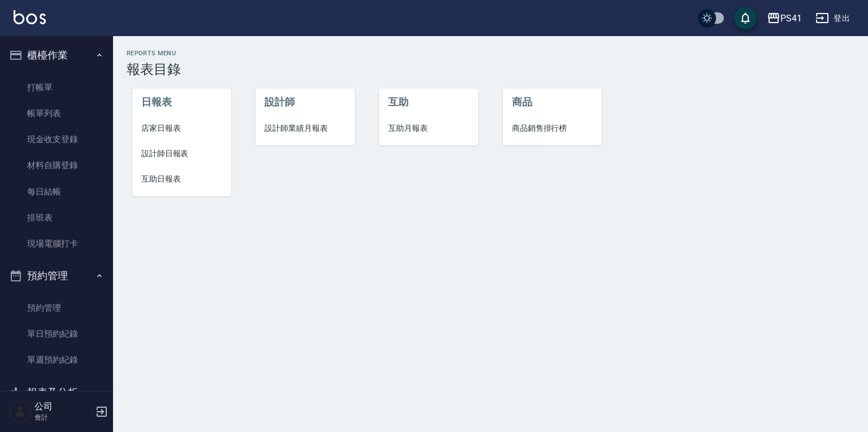 Image resolution: width=868 pixels, height=432 pixels. I want to click on a: 單日預約紀錄, so click(56, 334).